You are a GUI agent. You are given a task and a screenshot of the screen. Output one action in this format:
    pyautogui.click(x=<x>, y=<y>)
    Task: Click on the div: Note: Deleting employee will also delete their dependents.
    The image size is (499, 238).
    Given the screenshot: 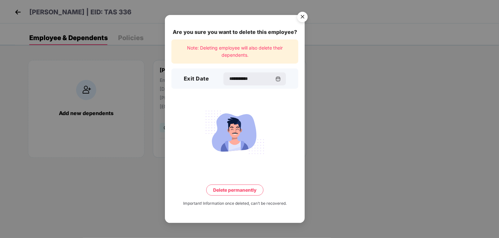 What is the action you would take?
    pyautogui.click(x=235, y=51)
    